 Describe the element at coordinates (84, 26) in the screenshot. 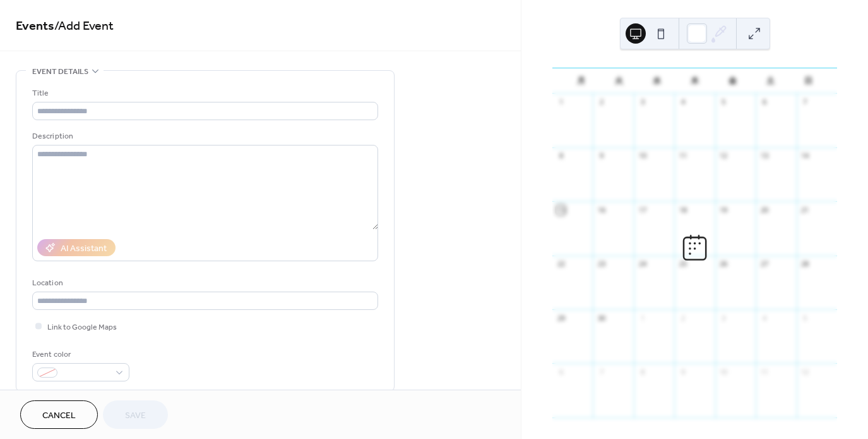

I see `span: / Add Event` at that location.